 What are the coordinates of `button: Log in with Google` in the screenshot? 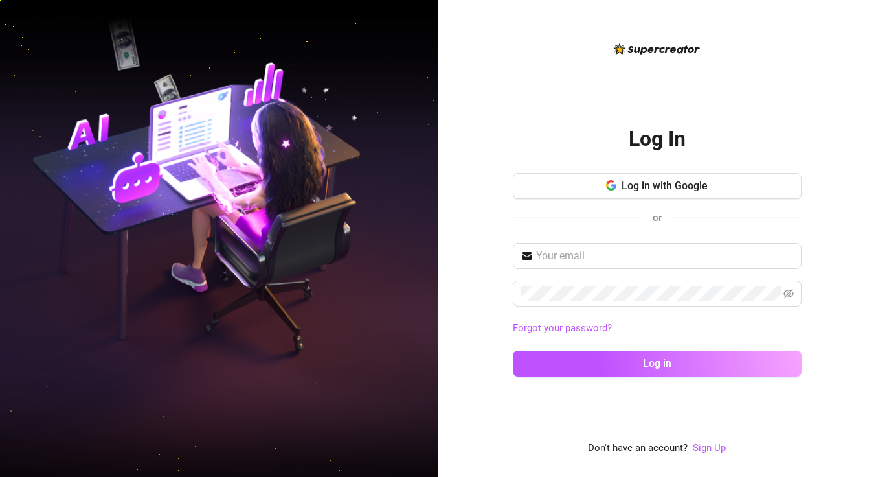 It's located at (657, 186).